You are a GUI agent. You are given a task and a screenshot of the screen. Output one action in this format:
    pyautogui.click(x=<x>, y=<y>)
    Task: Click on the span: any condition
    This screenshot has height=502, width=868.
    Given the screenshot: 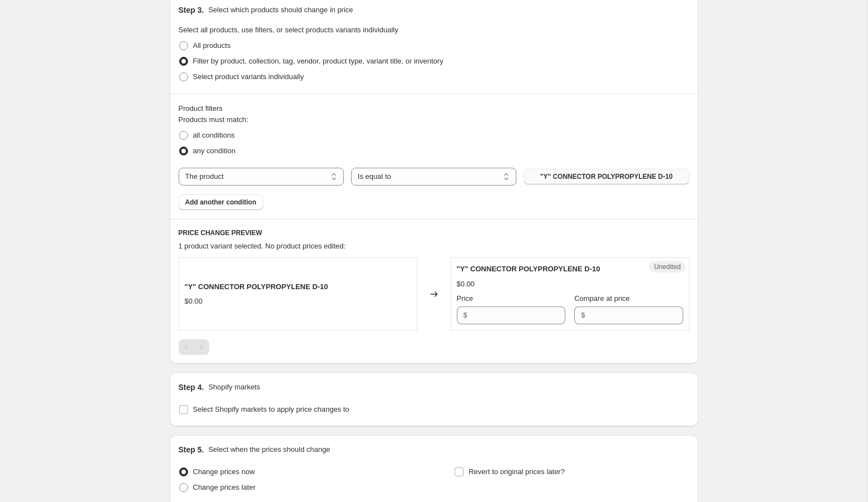 What is the action you would take?
    pyautogui.click(x=214, y=150)
    